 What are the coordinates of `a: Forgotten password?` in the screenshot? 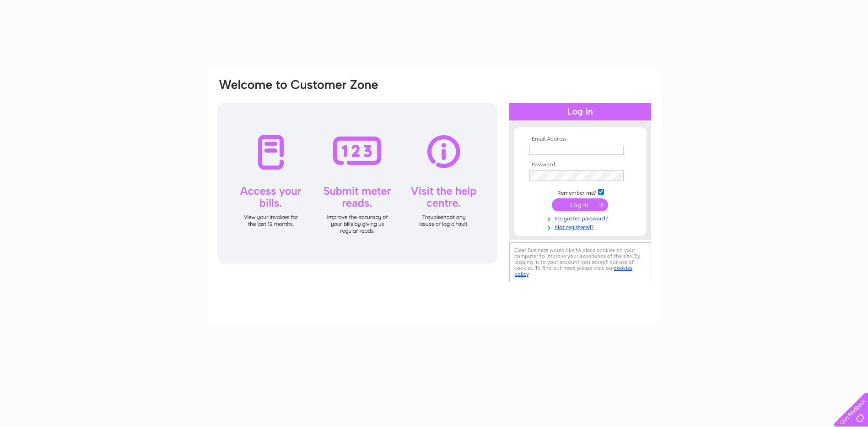 It's located at (581, 218).